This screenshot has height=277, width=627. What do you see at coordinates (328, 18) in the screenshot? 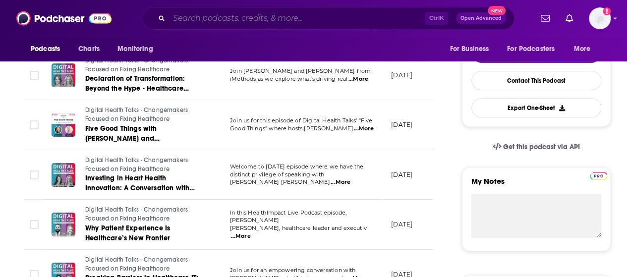
I see `div: Search podcasts, credits, & more...` at bounding box center [328, 18].